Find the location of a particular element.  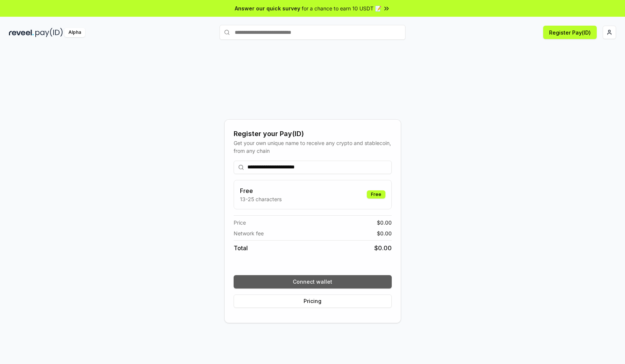

div: Register your Pay(ID) is located at coordinates (312, 134).